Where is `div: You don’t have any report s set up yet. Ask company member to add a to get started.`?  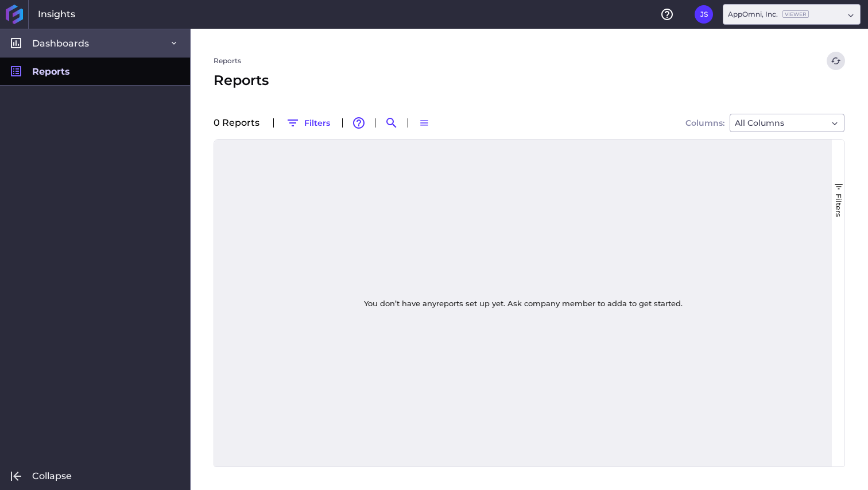 div: You don’t have any report s set up yet. Ask company member to add a to get started. is located at coordinates (523, 303).